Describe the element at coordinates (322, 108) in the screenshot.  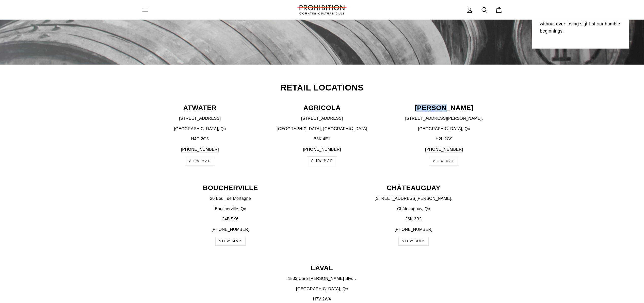
I see `p: AGRICOLA` at that location.